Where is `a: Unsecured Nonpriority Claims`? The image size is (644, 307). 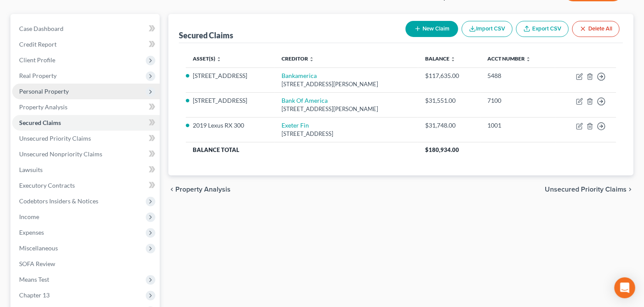 a: Unsecured Nonpriority Claims is located at coordinates (86, 154).